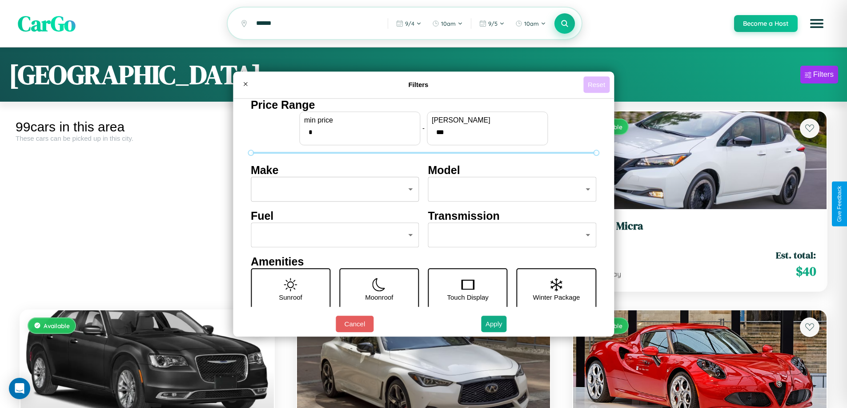  I want to click on div: 99 cars in this area, so click(147, 127).